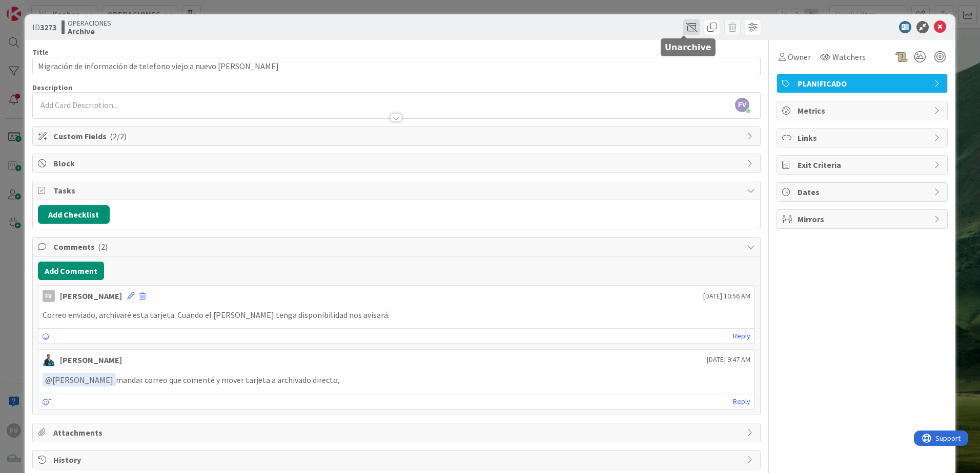 The height and width of the screenshot is (473, 980). Describe the element at coordinates (863, 138) in the screenshot. I see `span: Links` at that location.